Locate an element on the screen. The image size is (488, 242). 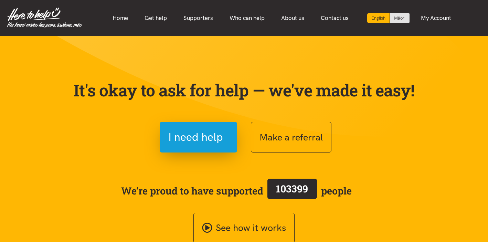
div: Current language is located at coordinates (378, 18).